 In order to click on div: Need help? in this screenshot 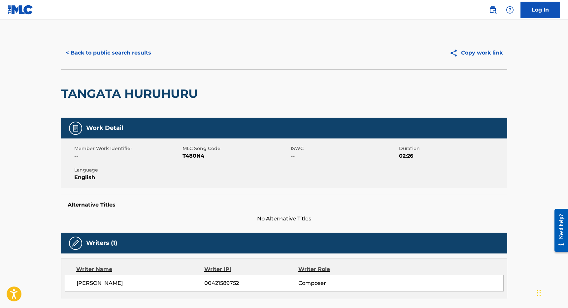, I will do `click(12, 22)`.